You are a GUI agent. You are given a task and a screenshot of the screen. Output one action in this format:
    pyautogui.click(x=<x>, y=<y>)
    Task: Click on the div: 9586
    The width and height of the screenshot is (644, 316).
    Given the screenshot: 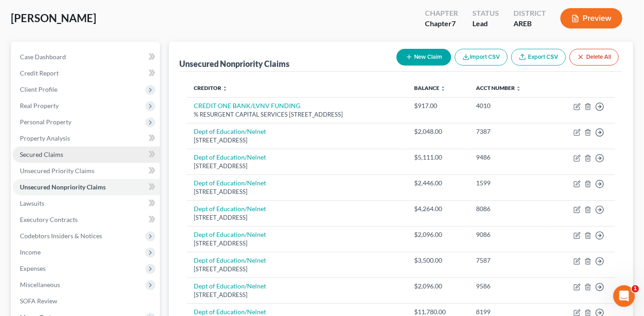 What is the action you would take?
    pyautogui.click(x=510, y=286)
    